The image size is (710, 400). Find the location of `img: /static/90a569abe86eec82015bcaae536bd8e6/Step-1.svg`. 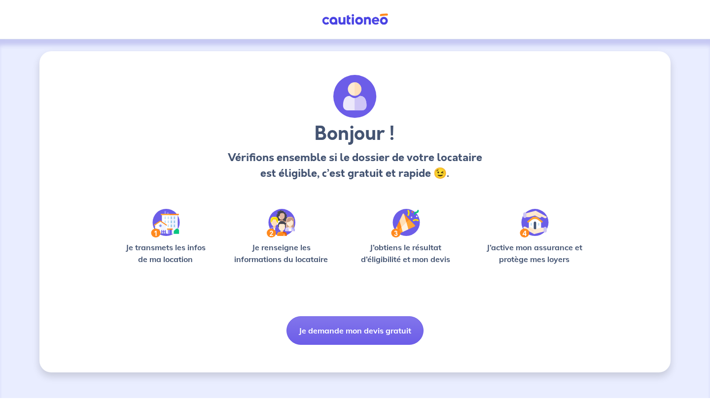

img: /static/90a569abe86eec82015bcaae536bd8e6/Step-1.svg is located at coordinates (165, 223).